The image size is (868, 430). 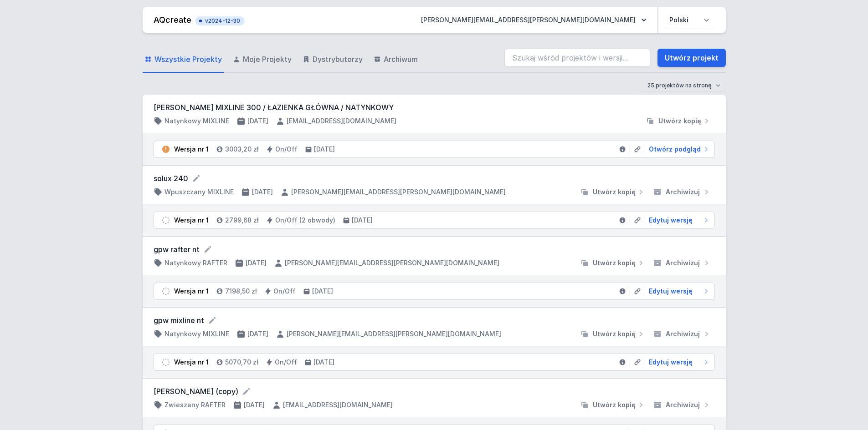 What do you see at coordinates (262, 60) in the screenshot?
I see `a: Moje Projekty` at bounding box center [262, 60].